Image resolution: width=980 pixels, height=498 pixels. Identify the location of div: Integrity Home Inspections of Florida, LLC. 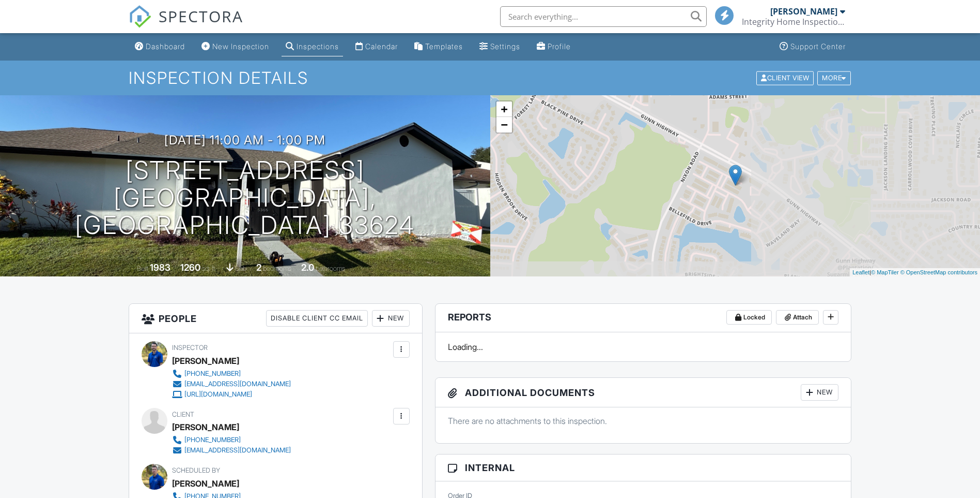
(793, 22).